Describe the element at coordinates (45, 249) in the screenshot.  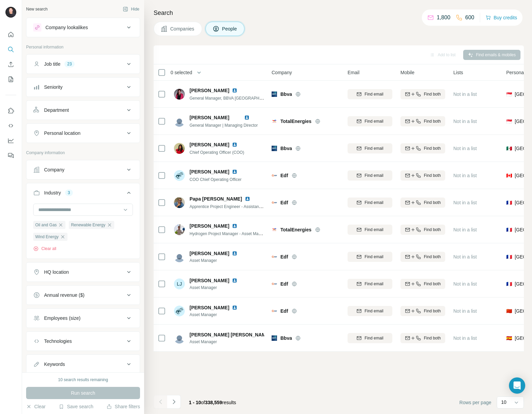
I see `button: Clear all` at that location.